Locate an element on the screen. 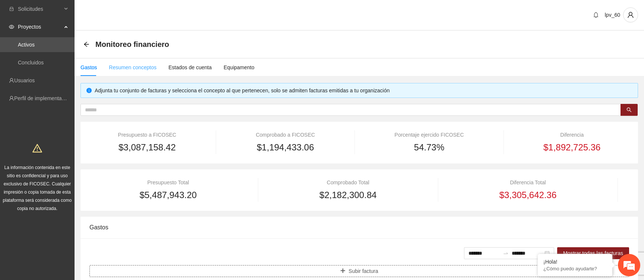 The image size is (644, 280). div: Equipamento is located at coordinates (239, 68).